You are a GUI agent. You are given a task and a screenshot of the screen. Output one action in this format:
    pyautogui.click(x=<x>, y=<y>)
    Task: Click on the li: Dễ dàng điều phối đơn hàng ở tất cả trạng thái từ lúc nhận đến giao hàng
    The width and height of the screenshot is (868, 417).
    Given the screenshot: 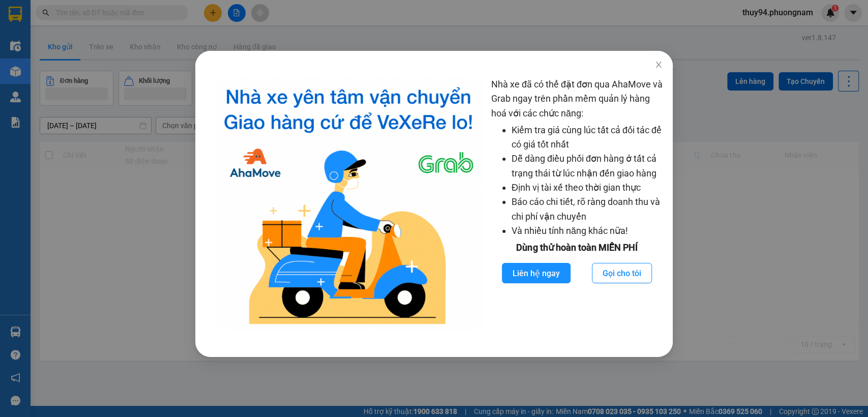 What is the action you would take?
    pyautogui.click(x=587, y=166)
    